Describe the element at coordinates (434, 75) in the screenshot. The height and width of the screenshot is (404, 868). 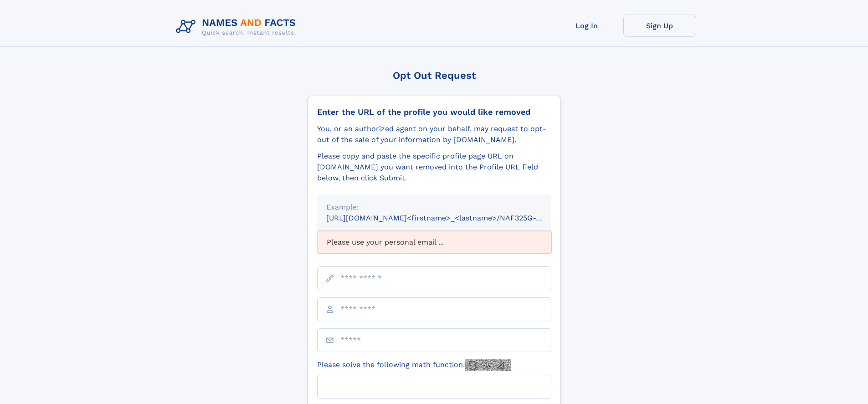
I see `div: Opt Out Request` at that location.